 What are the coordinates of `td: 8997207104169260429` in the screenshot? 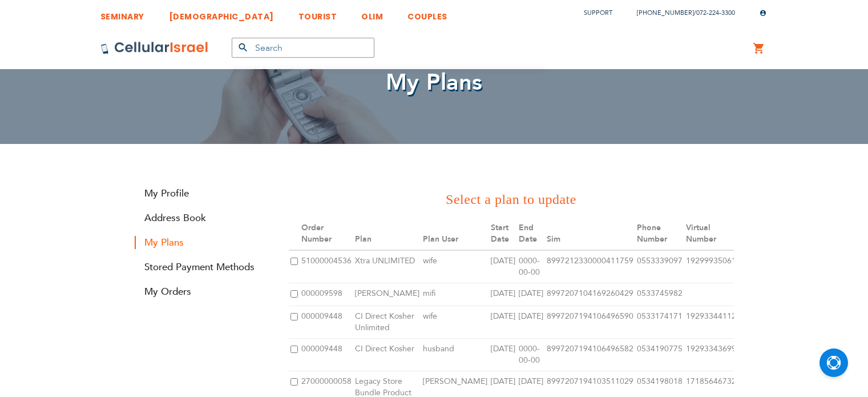 It's located at (590, 294).